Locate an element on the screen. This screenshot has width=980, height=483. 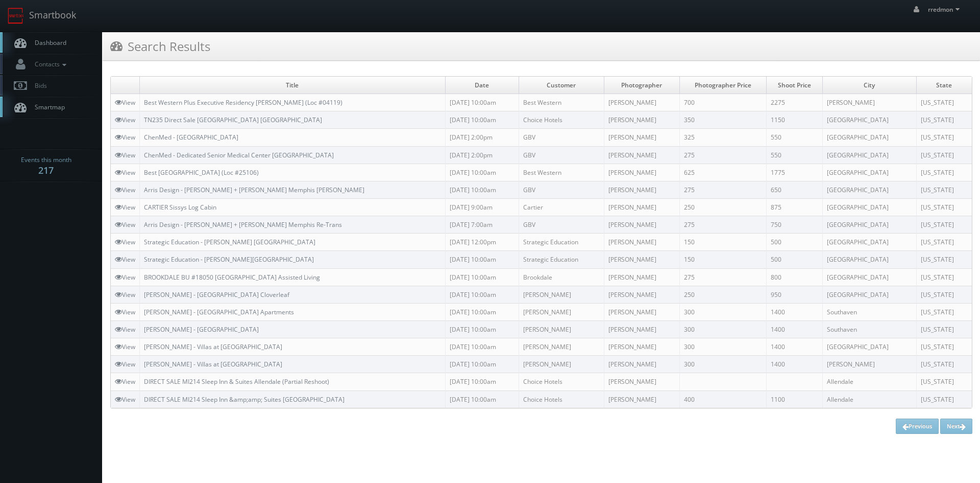
td: 1100 is located at coordinates (794, 399).